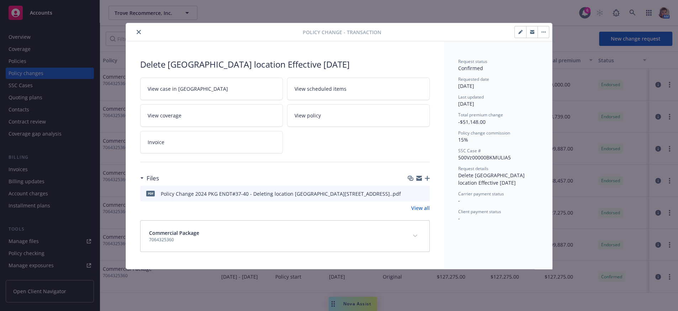 Image resolution: width=678 pixels, height=311 pixels. Describe the element at coordinates (485, 157) in the screenshot. I see `span: 500Vz00000BKMULIA5` at that location.